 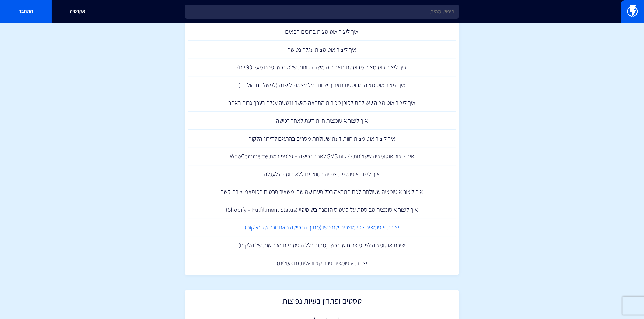 I want to click on a: איך ליצור אוטומצית עגלה נטושה, so click(x=322, y=50).